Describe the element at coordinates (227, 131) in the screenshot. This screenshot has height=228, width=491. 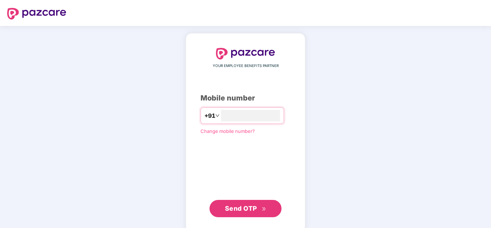
I see `a: Change mobile number?` at that location.